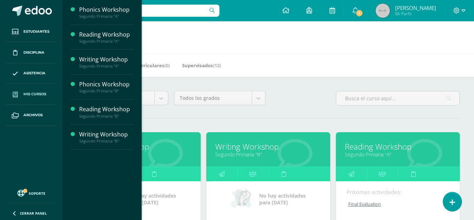 The image size is (474, 220). Describe the element at coordinates (36, 32) in the screenshot. I see `span: Estudiantes` at that location.